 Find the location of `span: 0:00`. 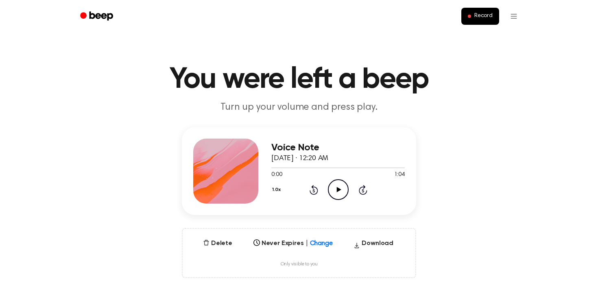

span: 0:00 is located at coordinates (276, 175).